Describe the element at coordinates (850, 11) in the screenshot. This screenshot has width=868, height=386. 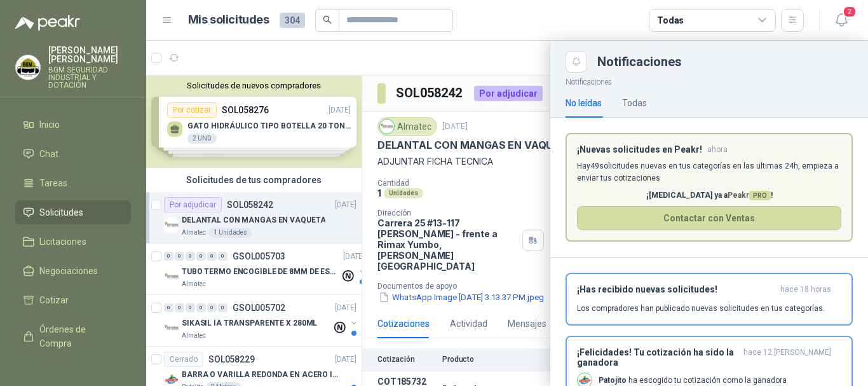
I see `span: 2` at that location.